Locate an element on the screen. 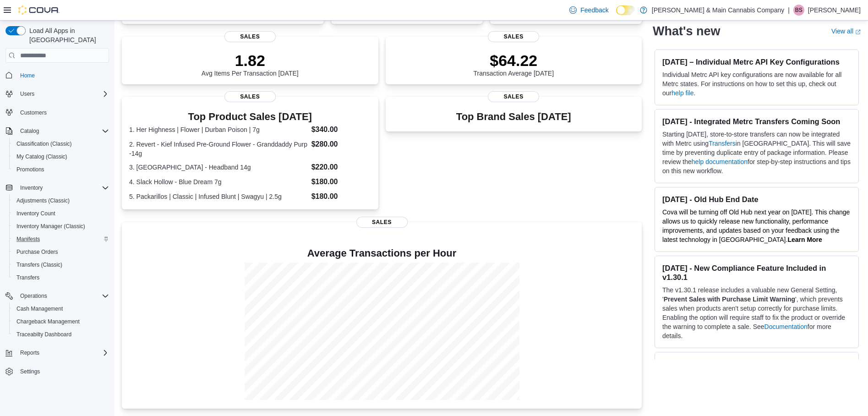 Image resolution: width=868 pixels, height=416 pixels. h4: Average Transactions per Hour is located at coordinates (382, 253).